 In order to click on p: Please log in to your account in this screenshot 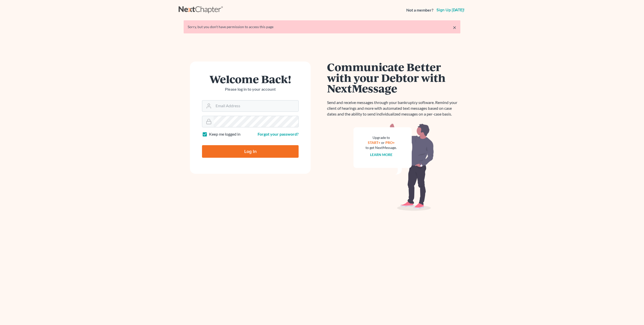, I will do `click(250, 89)`.